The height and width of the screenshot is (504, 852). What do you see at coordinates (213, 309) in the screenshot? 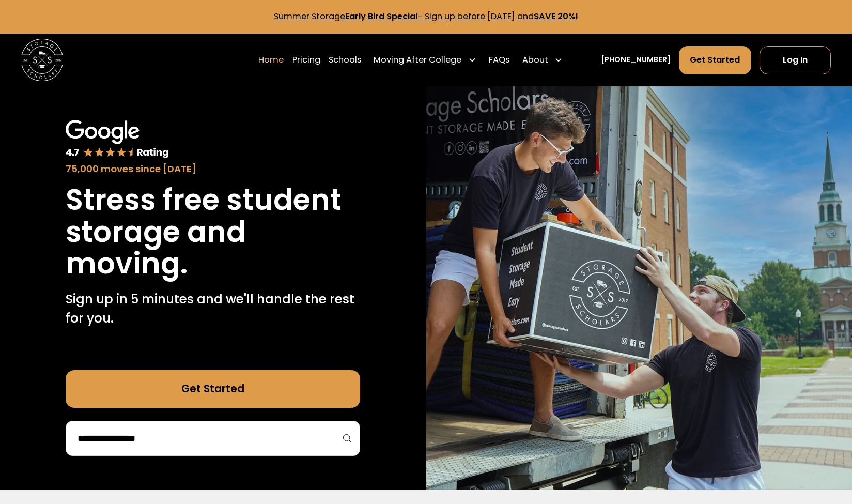
I see `p: Sign up in 5 minutes and we'll handle the rest for you.` at bounding box center [213, 309].